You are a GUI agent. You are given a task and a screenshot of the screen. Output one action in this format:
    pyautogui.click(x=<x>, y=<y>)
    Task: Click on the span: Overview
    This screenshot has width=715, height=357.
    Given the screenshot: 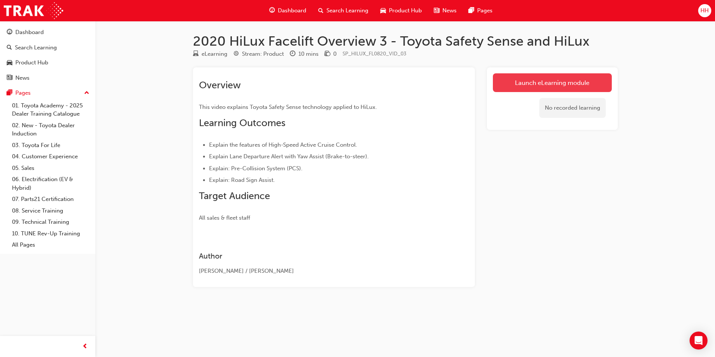 What is the action you would take?
    pyautogui.click(x=220, y=85)
    